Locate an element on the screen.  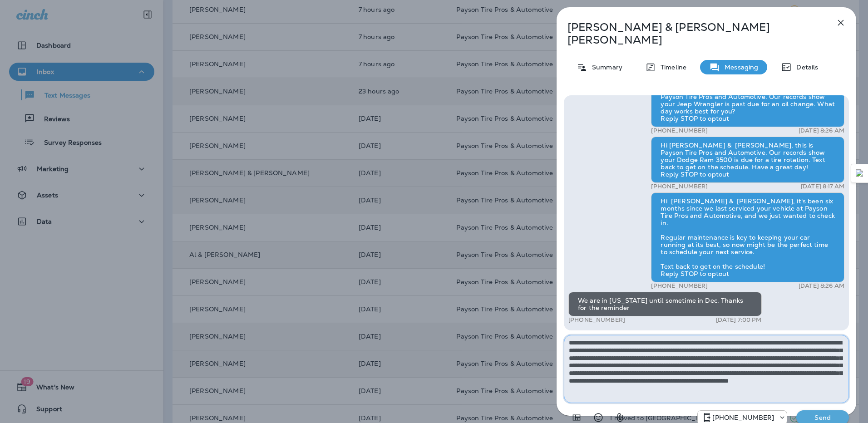
div: +1 (928) 260-4498 is located at coordinates (742, 418).